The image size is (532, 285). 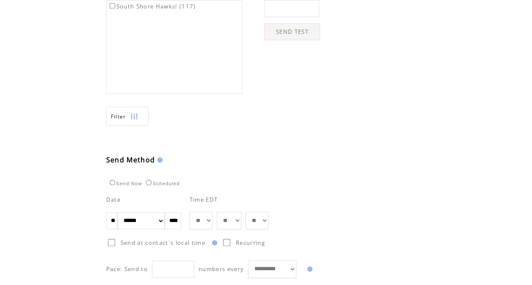 What do you see at coordinates (112, 182) in the screenshot?
I see `input: Send Now` at bounding box center [112, 182].